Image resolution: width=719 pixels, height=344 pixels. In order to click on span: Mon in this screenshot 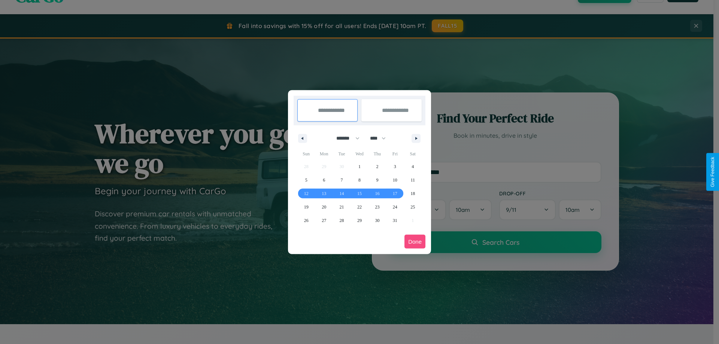, I will do `click(324, 154)`.